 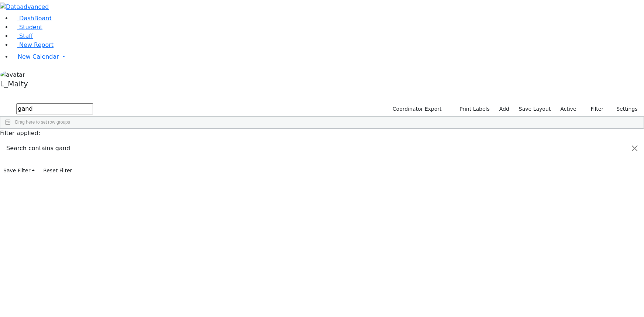 I want to click on button: Settings, so click(x=624, y=109).